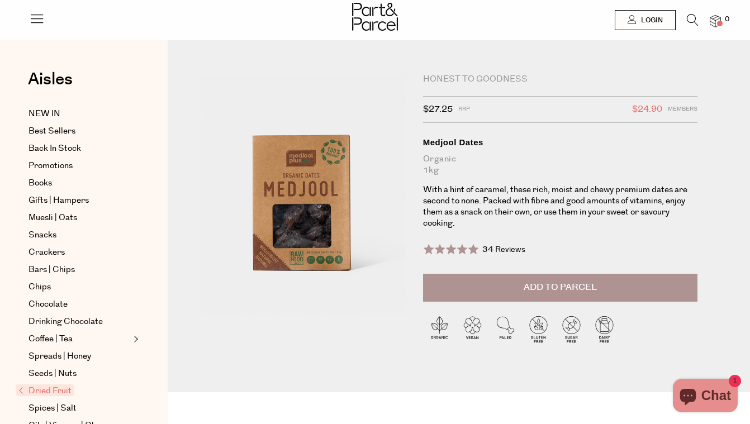  Describe the element at coordinates (79, 357) in the screenshot. I see `a: Spreads | Honey` at that location.